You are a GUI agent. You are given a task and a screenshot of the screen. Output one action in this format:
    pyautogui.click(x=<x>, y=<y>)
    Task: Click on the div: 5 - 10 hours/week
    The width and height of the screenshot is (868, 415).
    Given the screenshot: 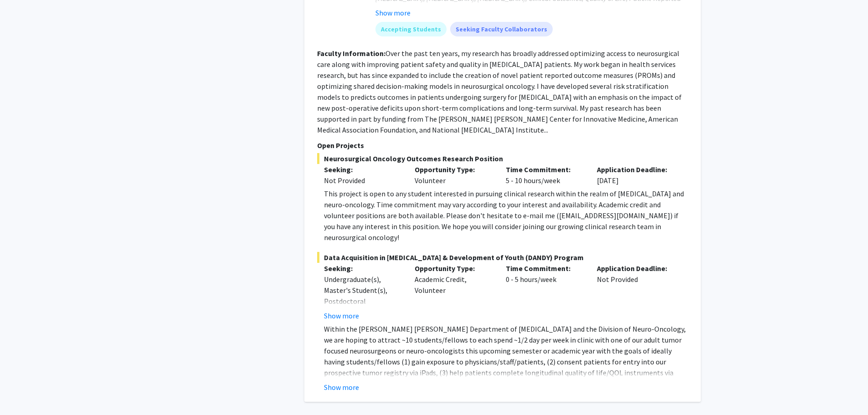 What is the action you would take?
    pyautogui.click(x=545, y=175)
    